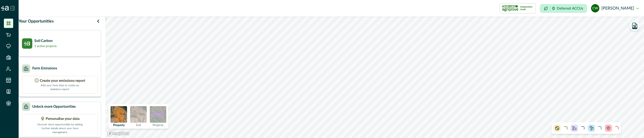  What do you see at coordinates (118, 133) in the screenshot?
I see `a: Mapbox logo` at bounding box center [118, 133].